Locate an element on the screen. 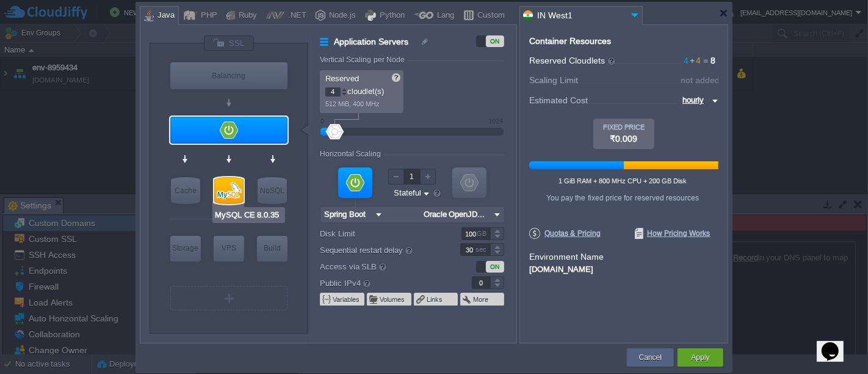  div: Ruby is located at coordinates (246, 16).